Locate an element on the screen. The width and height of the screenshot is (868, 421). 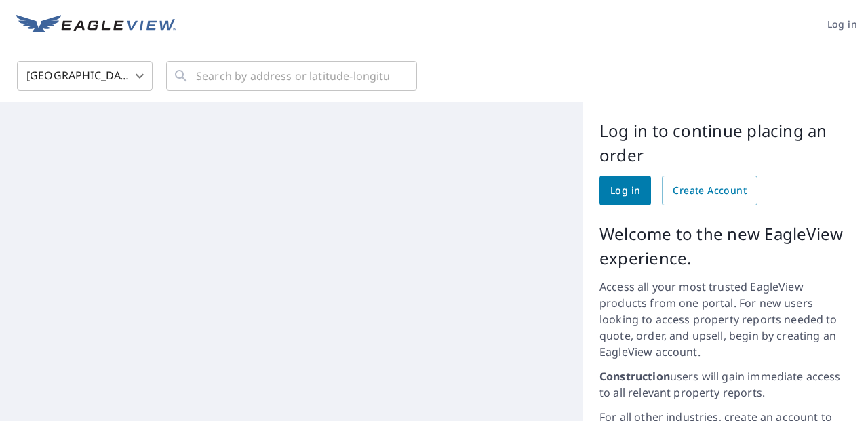
p: Access all your most trusted EagleView products from one portal. For new users looking to access ... is located at coordinates (726, 319).